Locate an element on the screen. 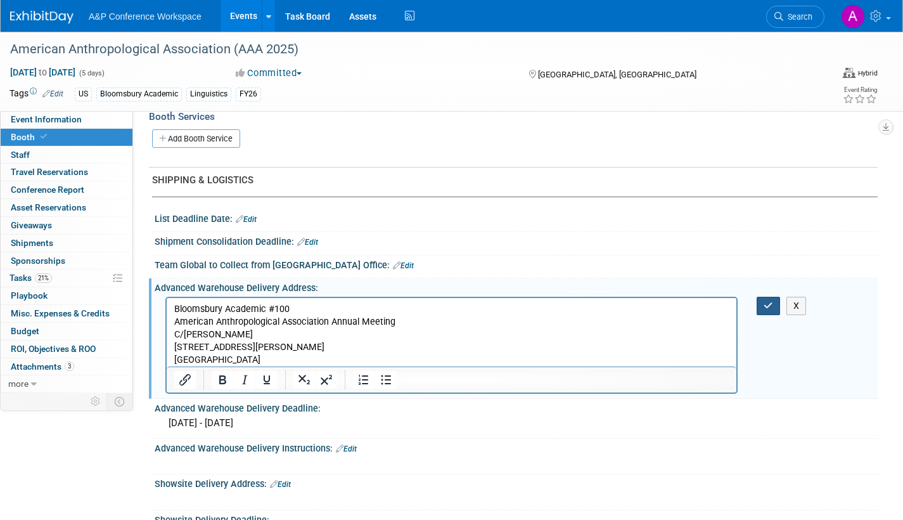 This screenshot has width=903, height=520. button: Numbered list is located at coordinates (364, 380).